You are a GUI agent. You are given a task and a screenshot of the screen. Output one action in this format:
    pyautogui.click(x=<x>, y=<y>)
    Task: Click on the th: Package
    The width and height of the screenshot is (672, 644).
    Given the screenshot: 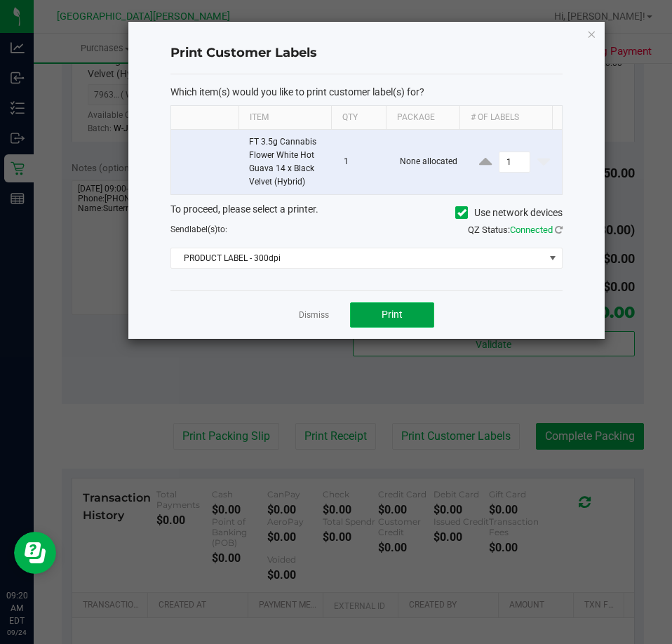 What is the action you would take?
    pyautogui.click(x=423, y=118)
    